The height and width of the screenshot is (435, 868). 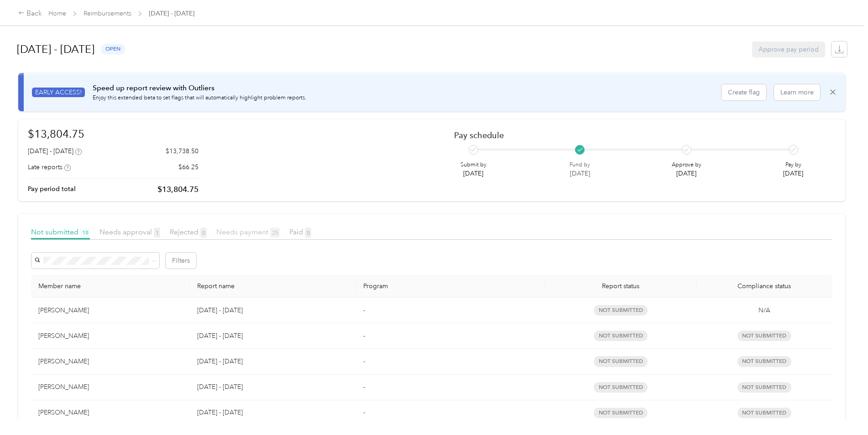 What do you see at coordinates (181, 261) in the screenshot?
I see `button: Filters` at bounding box center [181, 261].